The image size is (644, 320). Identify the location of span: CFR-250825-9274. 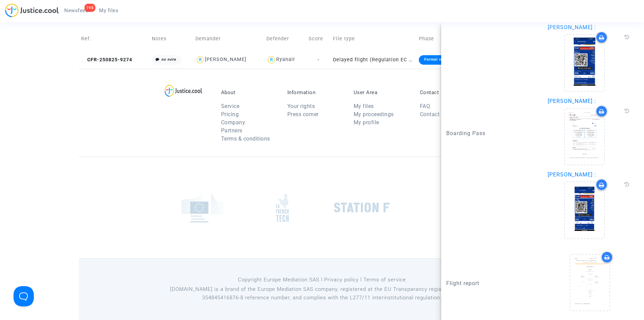
(106, 60).